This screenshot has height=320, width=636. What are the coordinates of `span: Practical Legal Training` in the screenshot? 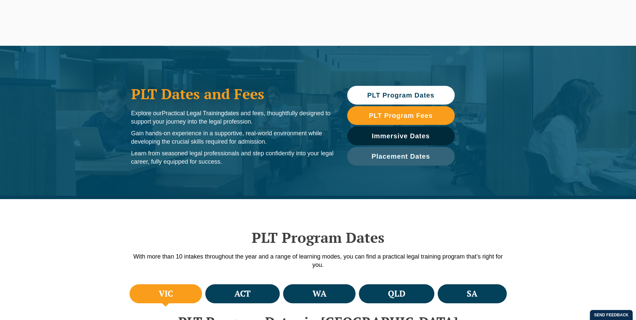 It's located at (193, 113).